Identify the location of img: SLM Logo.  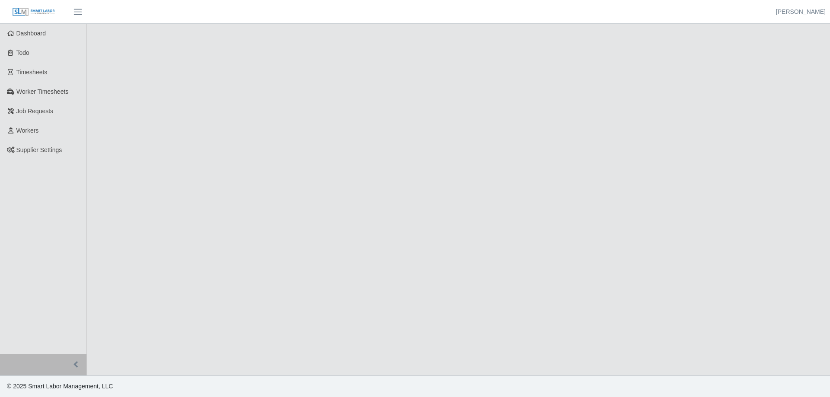
(34, 12).